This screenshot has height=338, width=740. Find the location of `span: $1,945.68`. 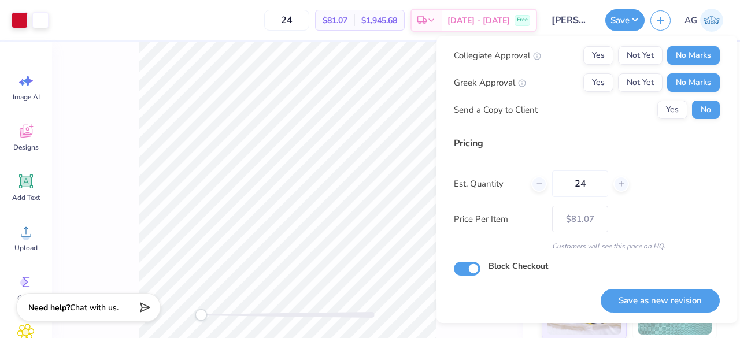

span: $1,945.68 is located at coordinates (379, 20).